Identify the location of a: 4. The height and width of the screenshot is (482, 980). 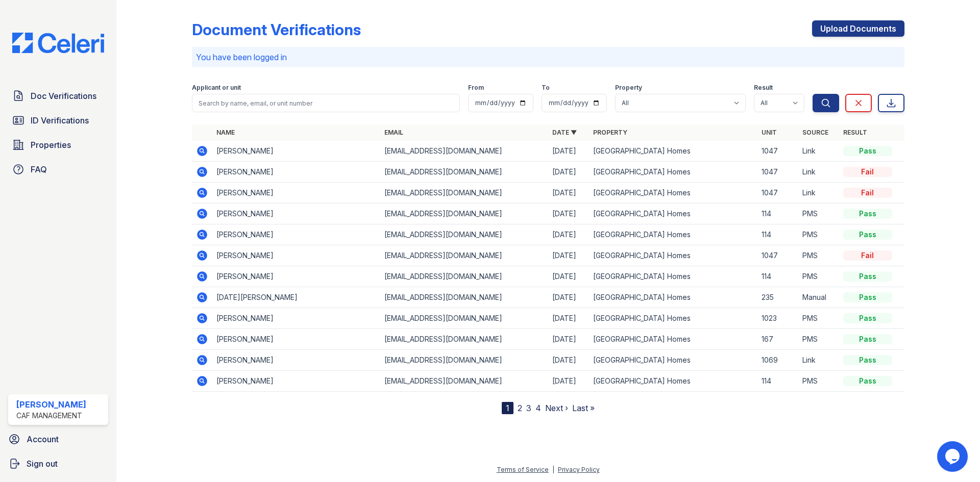
(538, 408).